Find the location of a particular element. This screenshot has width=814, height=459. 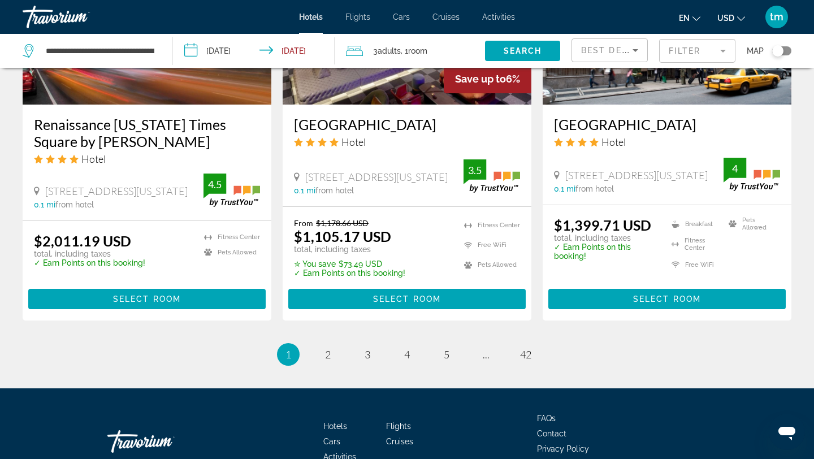

span: tm is located at coordinates (777, 17).